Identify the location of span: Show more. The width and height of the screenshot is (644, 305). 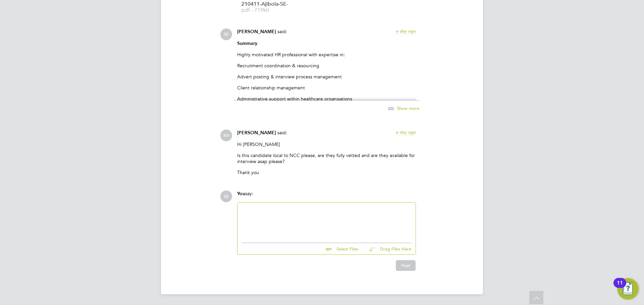
(408, 108).